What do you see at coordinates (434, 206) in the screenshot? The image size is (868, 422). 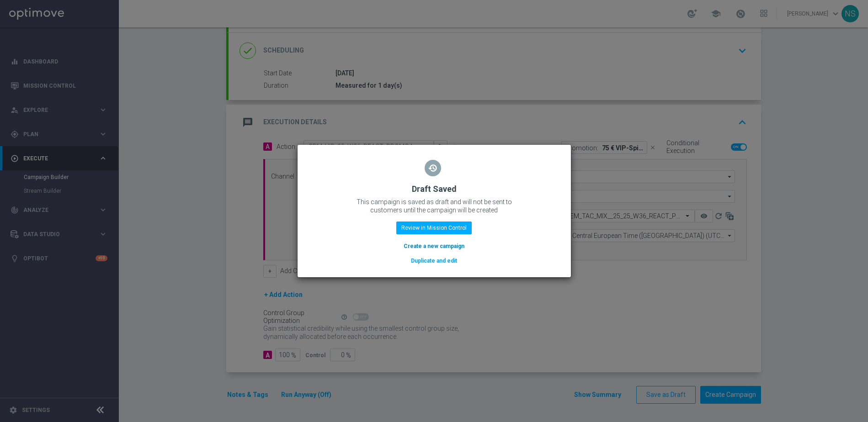 I see `p: This campaign is saved as draft and will not be sent to customers until the campaign will be created` at bounding box center [434, 206].